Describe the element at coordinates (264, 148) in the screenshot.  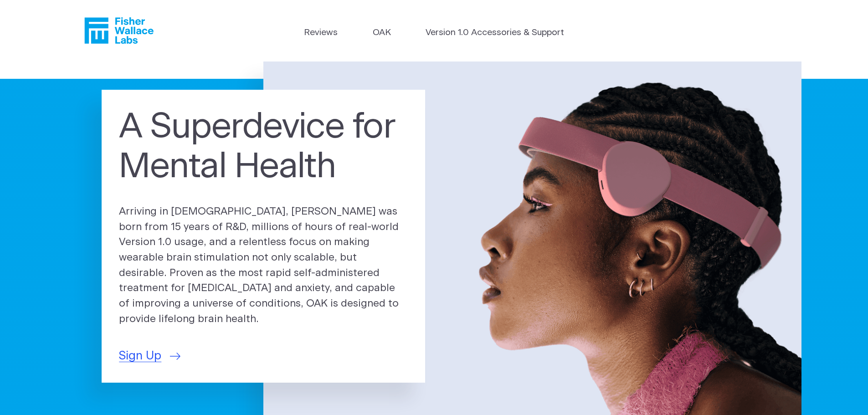
I see `h1: A Superdevice for Mental Health` at that location.